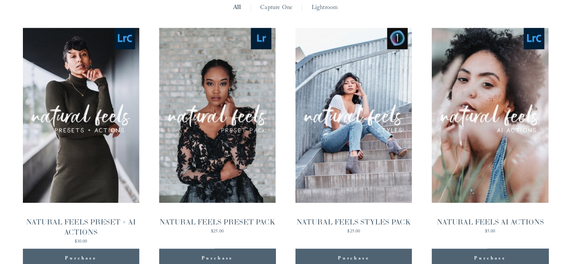  I want to click on a: Capture One, so click(276, 8).